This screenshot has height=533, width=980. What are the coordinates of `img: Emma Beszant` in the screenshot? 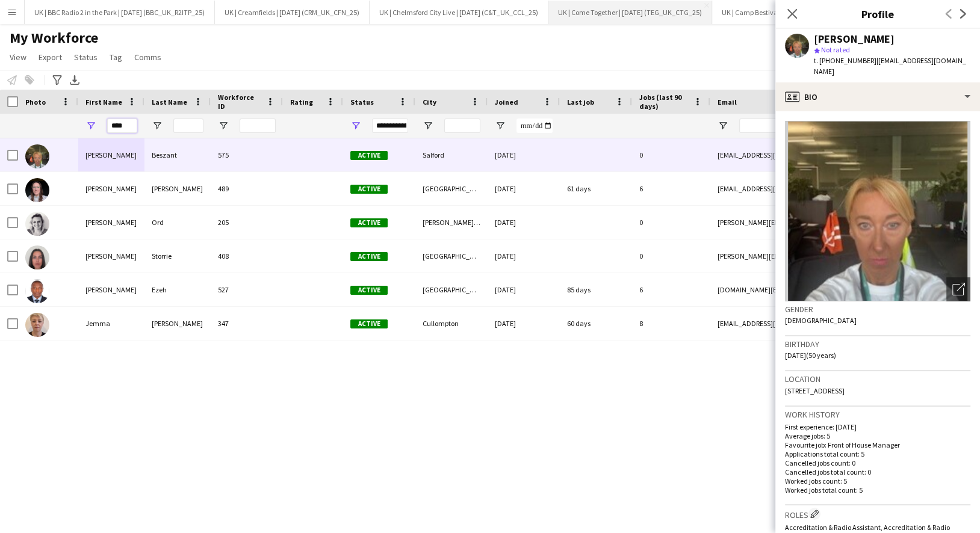 It's located at (37, 156).